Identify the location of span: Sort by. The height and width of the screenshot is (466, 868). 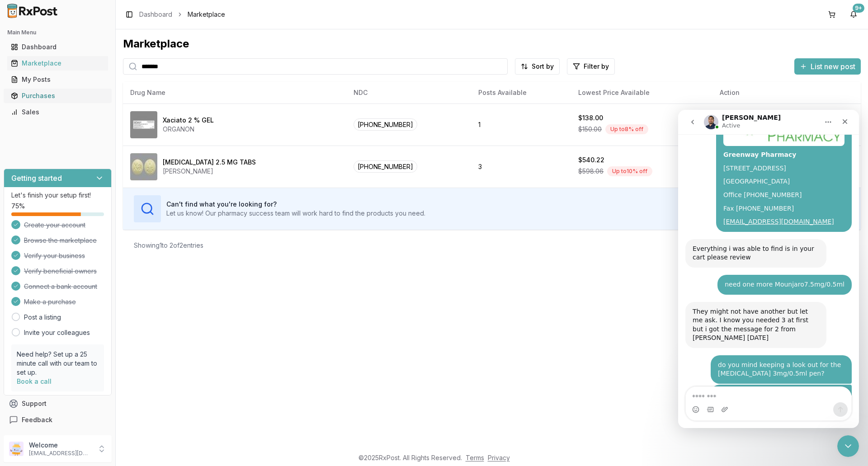
(542, 67).